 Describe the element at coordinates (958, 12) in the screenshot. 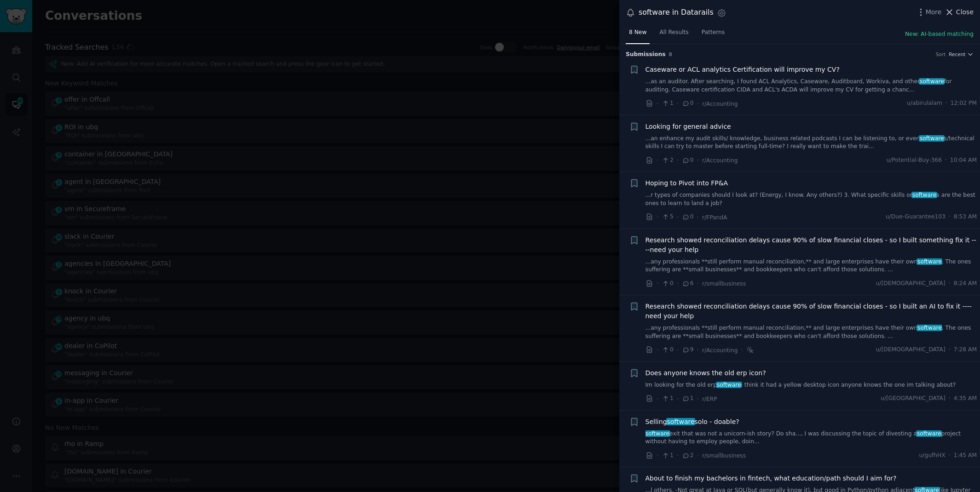

I see `button: Close` at that location.